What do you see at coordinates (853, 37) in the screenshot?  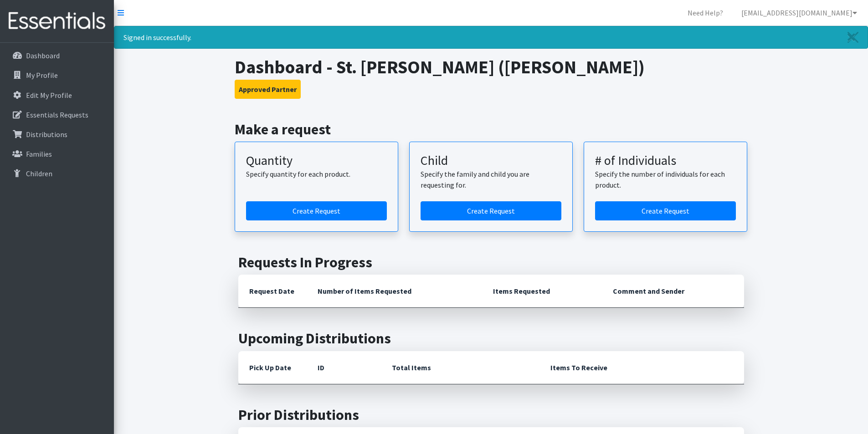 I see `a: Close` at bounding box center [853, 37].